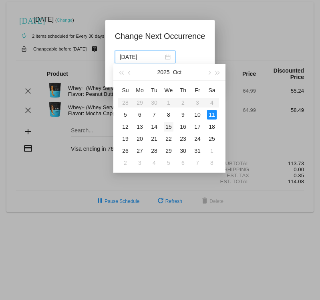 The image size is (320, 300). Describe the element at coordinates (125, 151) in the screenshot. I see `td: 10/26/2025` at that location.